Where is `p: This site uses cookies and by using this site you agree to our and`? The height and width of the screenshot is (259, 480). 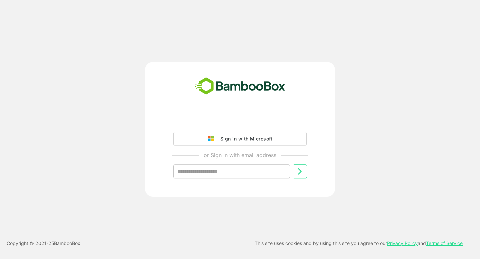 p: This site uses cookies and by using this site you agree to our and is located at coordinates (359, 244).